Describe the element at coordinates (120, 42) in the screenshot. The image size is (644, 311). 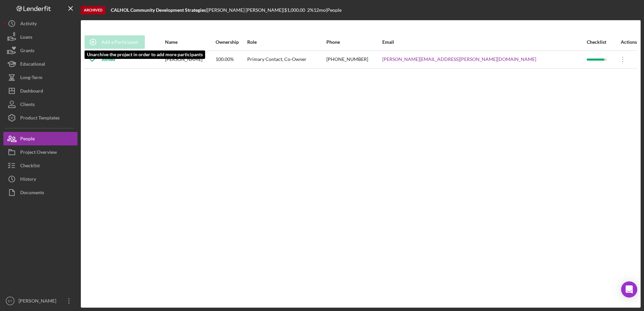
I see `div: Add a Participant` at that location.